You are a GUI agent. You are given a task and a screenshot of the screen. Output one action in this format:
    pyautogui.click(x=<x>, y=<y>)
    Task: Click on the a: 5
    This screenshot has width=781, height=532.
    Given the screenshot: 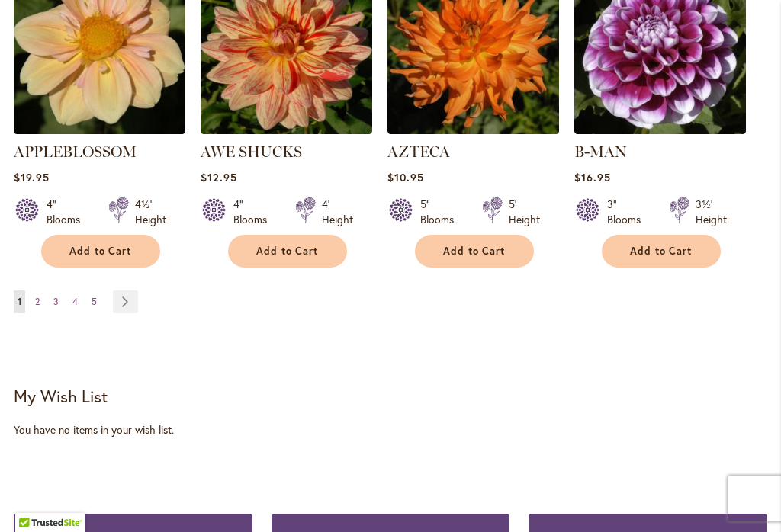 What is the action you would take?
    pyautogui.click(x=94, y=302)
    